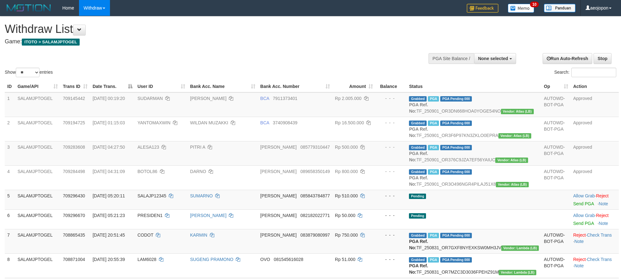  What do you see at coordinates (354, 86) in the screenshot?
I see `th: Amount: activate to sort column ascending` at bounding box center [354, 86].